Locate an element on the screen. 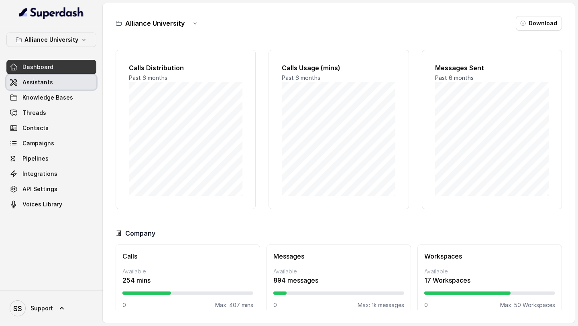  button: Alliance University is located at coordinates (51, 40).